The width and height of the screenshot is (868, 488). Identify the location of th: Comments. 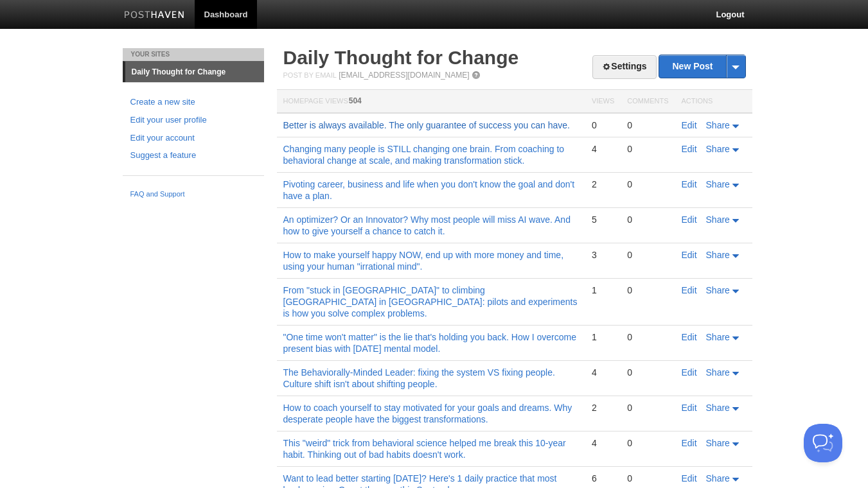
(648, 102).